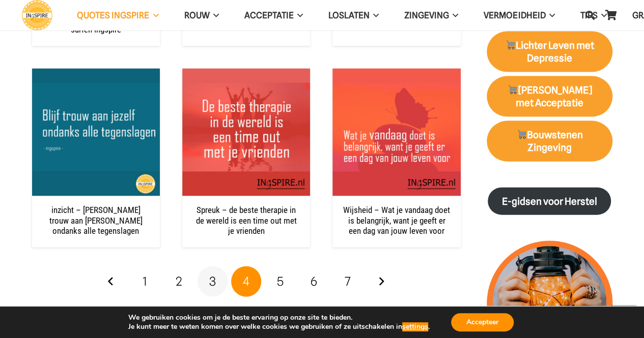 This screenshot has width=644, height=338. What do you see at coordinates (179, 282) in the screenshot?
I see `a: Pagina 2` at bounding box center [179, 282].